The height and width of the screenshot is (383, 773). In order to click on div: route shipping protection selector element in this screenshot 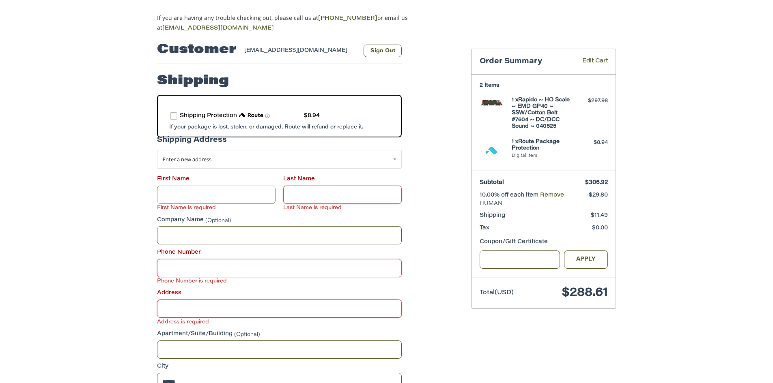, I will do `click(279, 116)`.